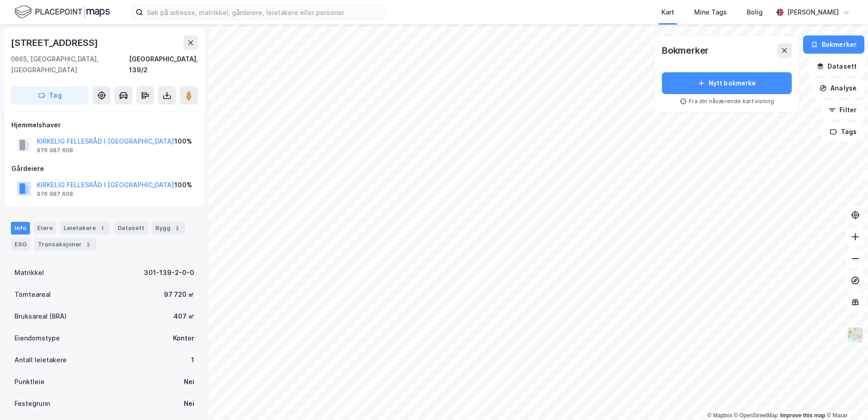  I want to click on div: Gårdeiere, so click(104, 169).